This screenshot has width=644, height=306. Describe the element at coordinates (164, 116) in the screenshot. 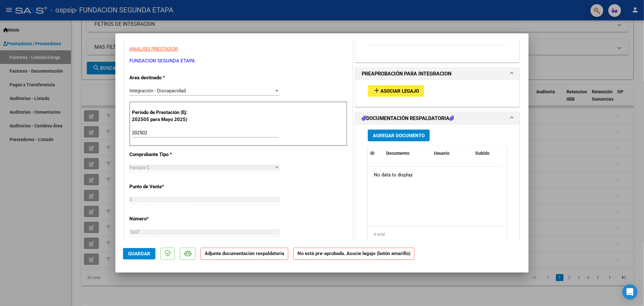

I see `p: Período de Prestación (Ej: 202505 para Mayo 2025)` at that location.